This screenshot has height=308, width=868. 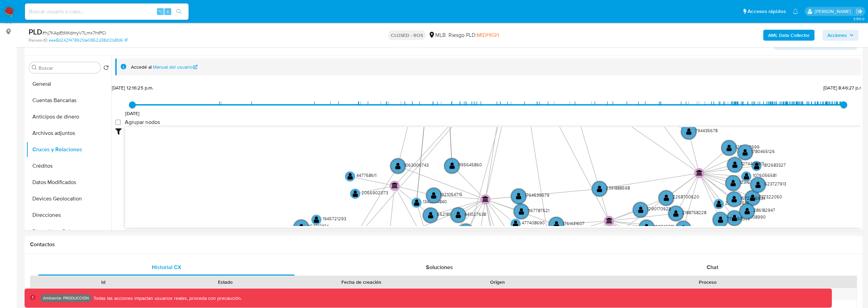 What do you see at coordinates (498, 282) in the screenshot?
I see `div: Origen` at bounding box center [498, 282].